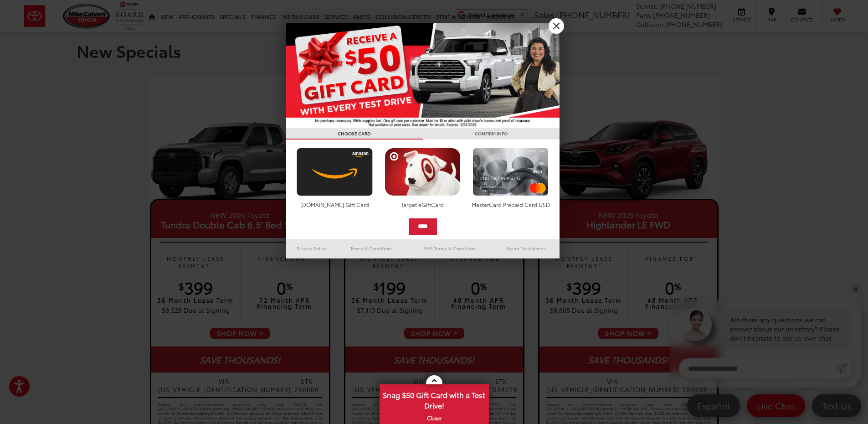 The width and height of the screenshot is (868, 424). Describe the element at coordinates (423, 172) in the screenshot. I see `img: targetcard.png` at that location.